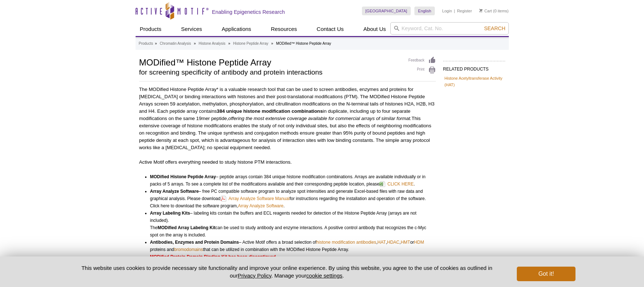  Describe the element at coordinates (375, 30) in the screenshot. I see `a: About Us` at that location.